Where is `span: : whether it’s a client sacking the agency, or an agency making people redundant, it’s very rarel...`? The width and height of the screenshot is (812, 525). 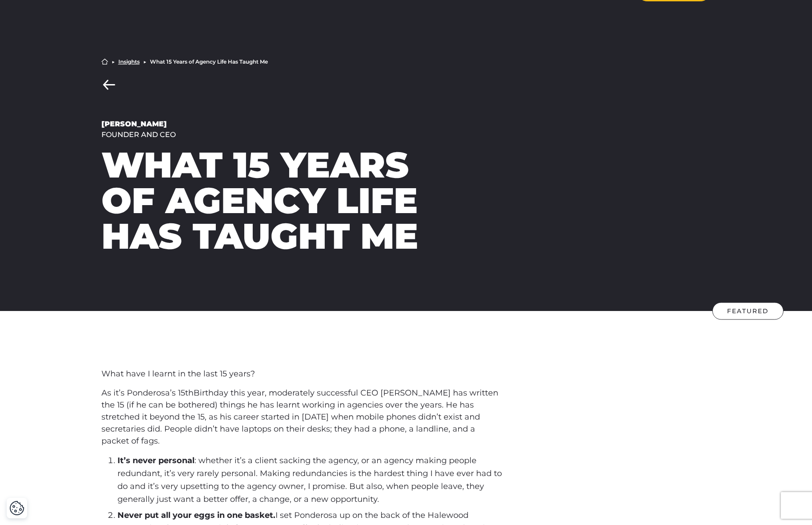 span: : whether it’s a client sacking the agency, or an agency making people redundant, it’s very rarel... is located at coordinates (310, 479).